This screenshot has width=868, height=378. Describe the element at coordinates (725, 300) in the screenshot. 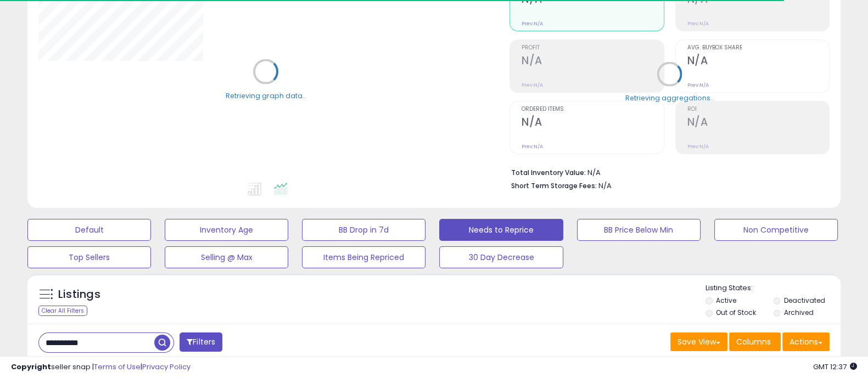

I see `label: Active` at that location.